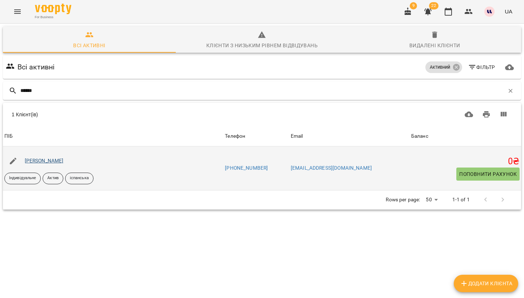 The width and height of the screenshot is (524, 298). What do you see at coordinates (420, 136) in the screenshot?
I see `div: Баланс` at bounding box center [420, 136].